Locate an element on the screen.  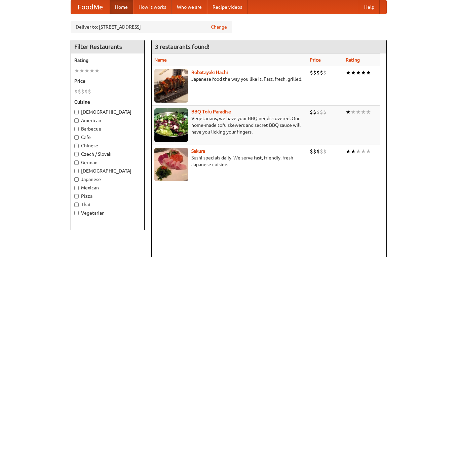
label: Thai is located at coordinates (108, 204).